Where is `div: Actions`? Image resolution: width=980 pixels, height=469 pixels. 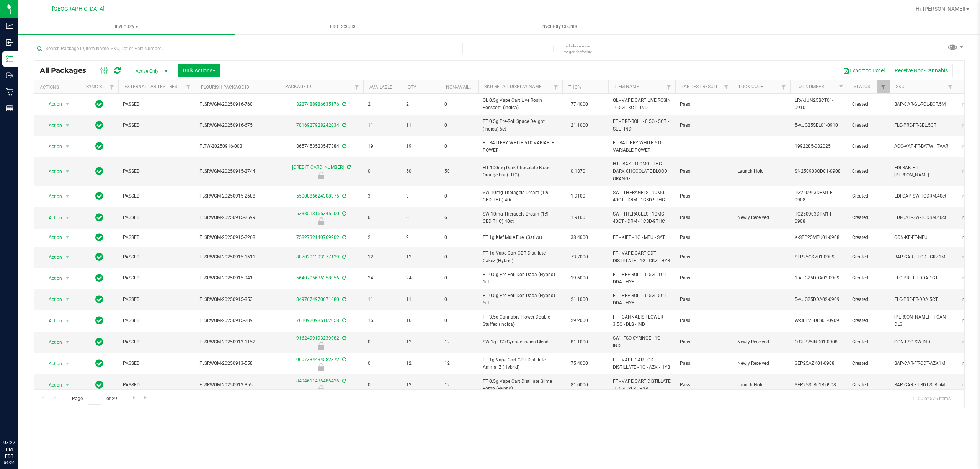
div: Actions is located at coordinates (58, 87).